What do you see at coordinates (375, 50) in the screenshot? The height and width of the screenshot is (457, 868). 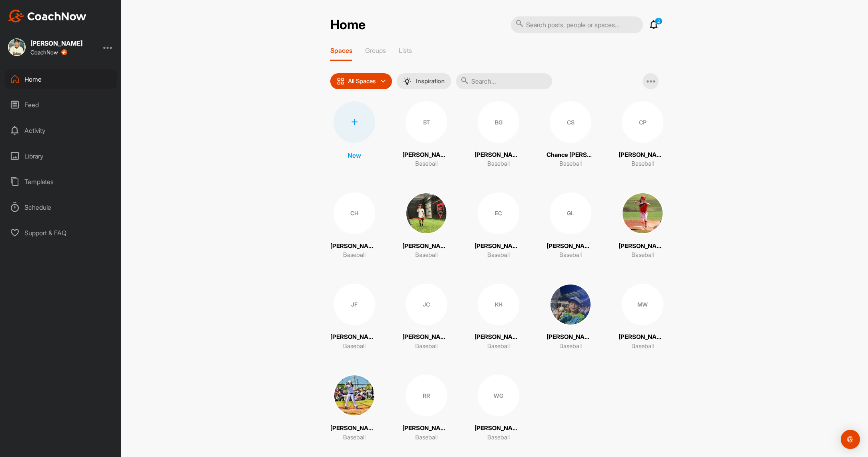 I see `p: Groups` at bounding box center [375, 50].